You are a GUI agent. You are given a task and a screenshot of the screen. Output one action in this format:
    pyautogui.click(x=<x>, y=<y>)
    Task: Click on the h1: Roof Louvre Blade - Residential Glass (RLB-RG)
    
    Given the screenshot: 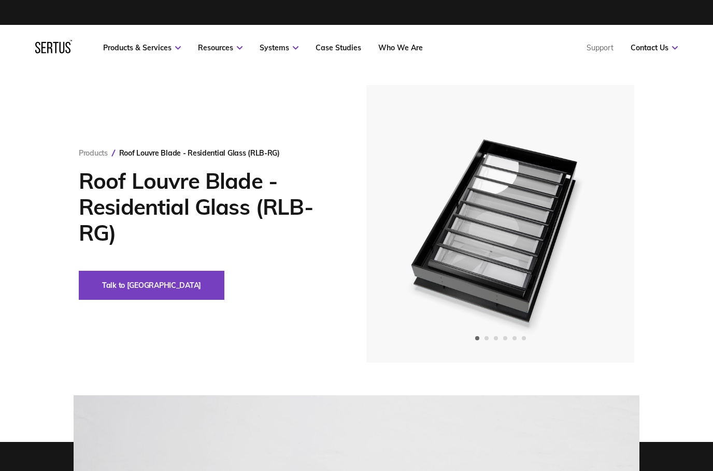 What is the action you would take?
    pyautogui.click(x=207, y=207)
    